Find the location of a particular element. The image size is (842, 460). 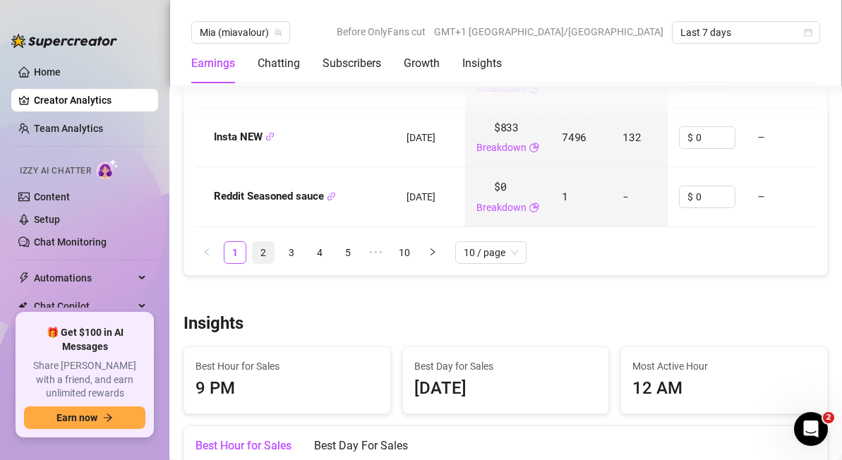

span: 7496 is located at coordinates (574, 137).